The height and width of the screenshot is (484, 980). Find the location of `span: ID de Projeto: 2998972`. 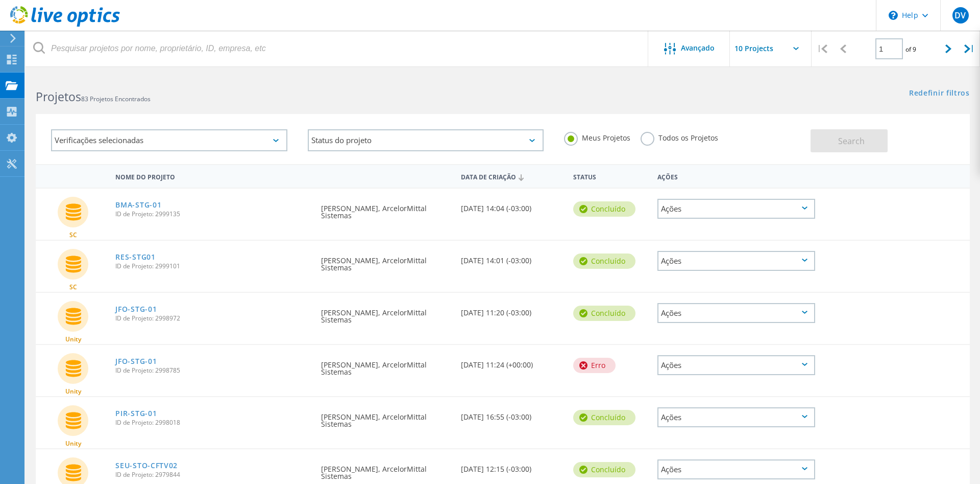

span: ID de Projeto: 2998972 is located at coordinates (213, 318).